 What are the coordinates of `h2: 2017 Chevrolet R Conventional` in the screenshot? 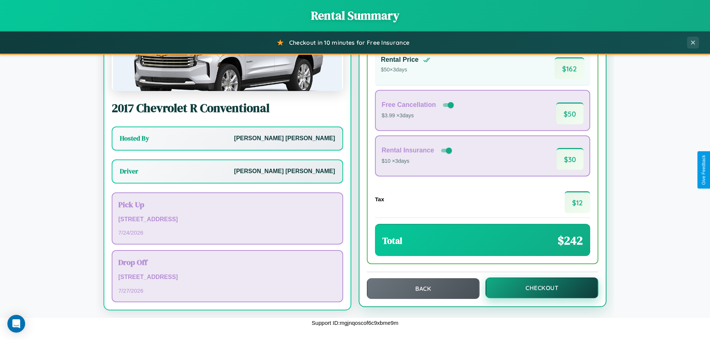 It's located at (227, 108).